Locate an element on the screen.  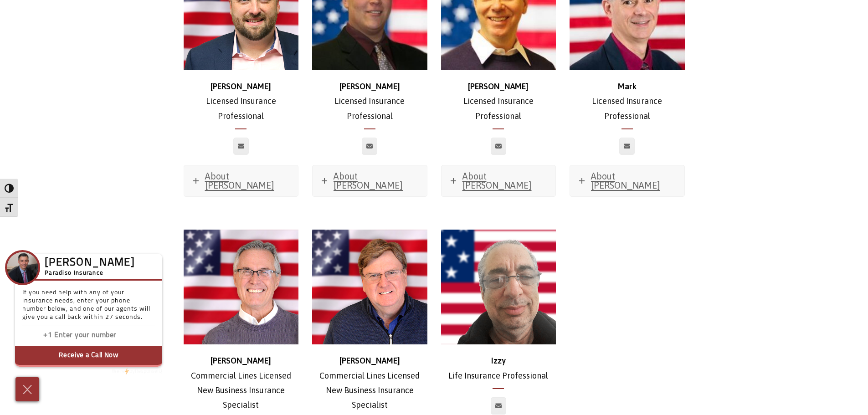
a: We'rePowered by iconbyResponseiQ is located at coordinates (137, 372).